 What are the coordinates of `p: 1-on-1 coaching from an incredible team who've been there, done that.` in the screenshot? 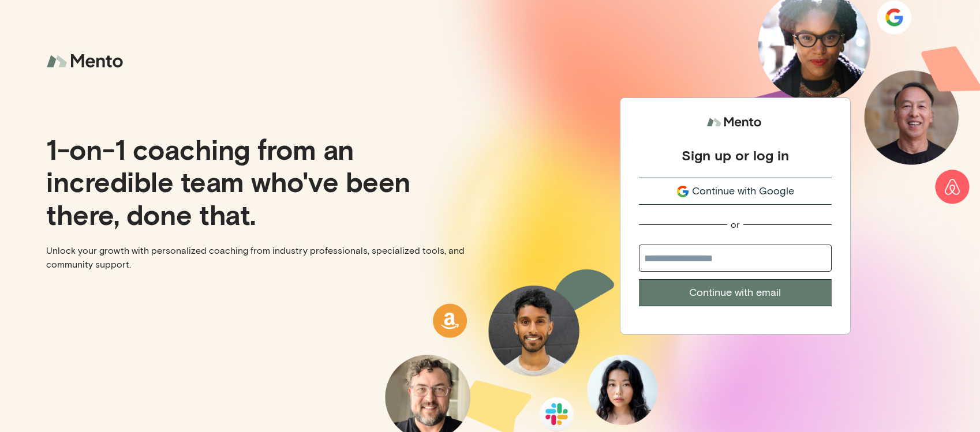 It's located at (263, 181).